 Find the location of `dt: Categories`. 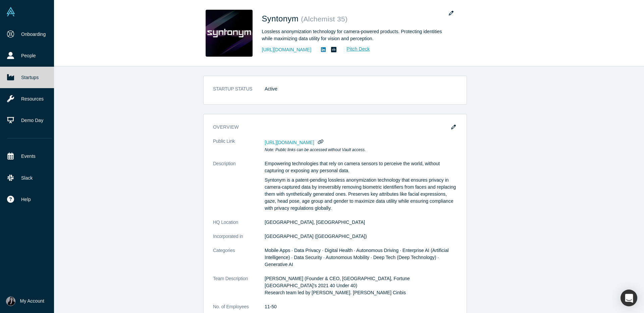

dt: Categories is located at coordinates (239, 261).